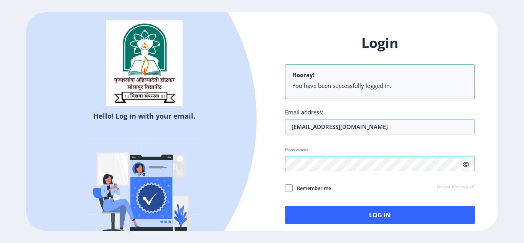  I want to click on input: Email address, so click(379, 126).